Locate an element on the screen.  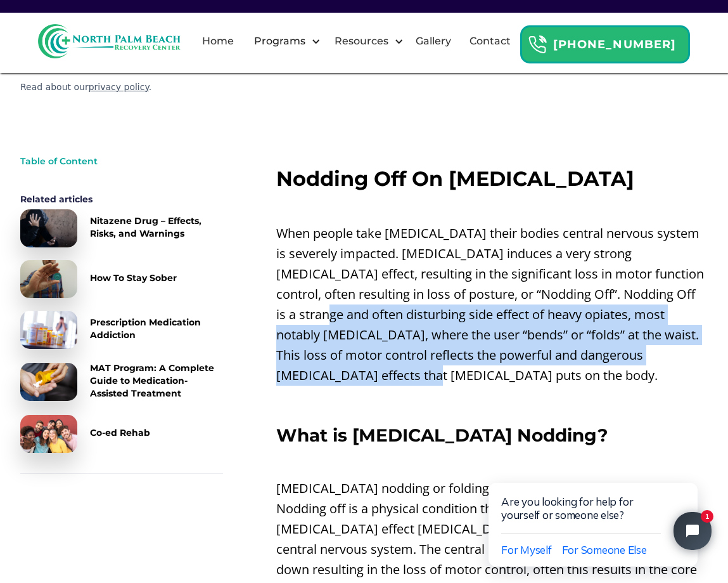
div: Table of Content is located at coordinates (122, 161).